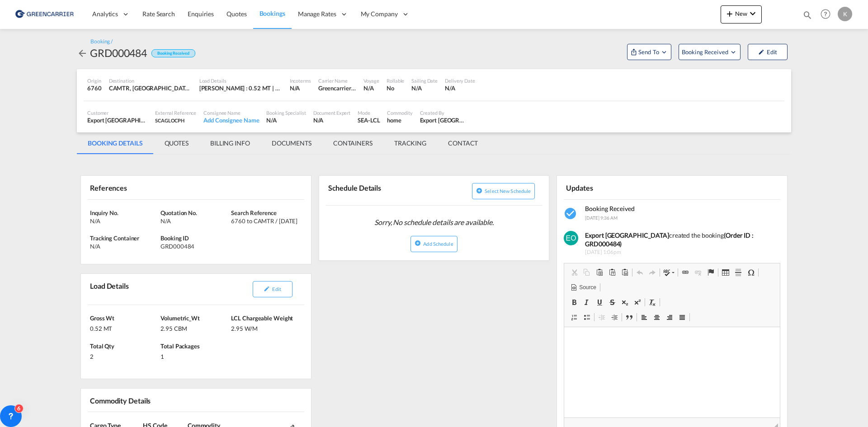 This screenshot has width=868, height=427. What do you see at coordinates (752, 13) in the screenshot?
I see `md-icon: icon-chevron-down` at bounding box center [752, 13].